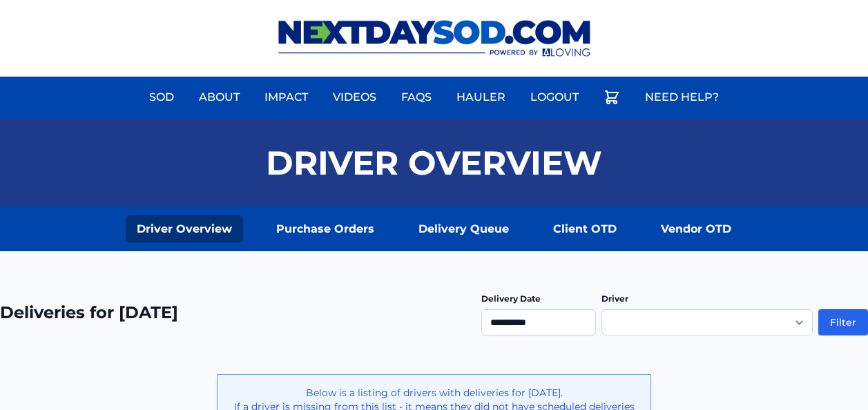  What do you see at coordinates (585, 229) in the screenshot?
I see `a: Client OTD` at bounding box center [585, 229].